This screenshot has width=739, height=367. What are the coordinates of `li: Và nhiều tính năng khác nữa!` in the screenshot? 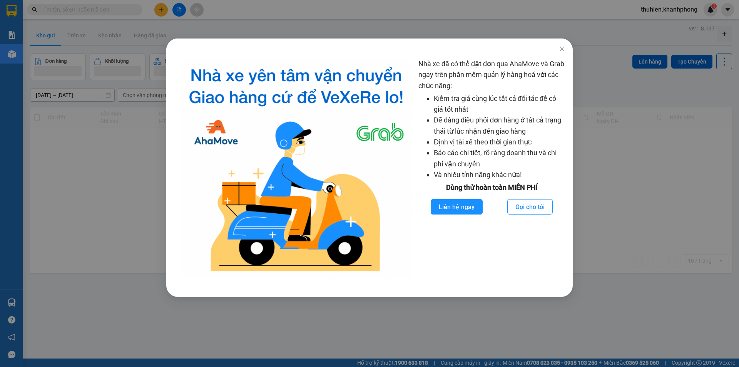 It's located at (499, 175).